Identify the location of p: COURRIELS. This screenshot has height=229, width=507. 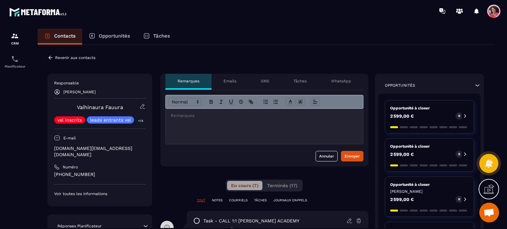
(238, 201).